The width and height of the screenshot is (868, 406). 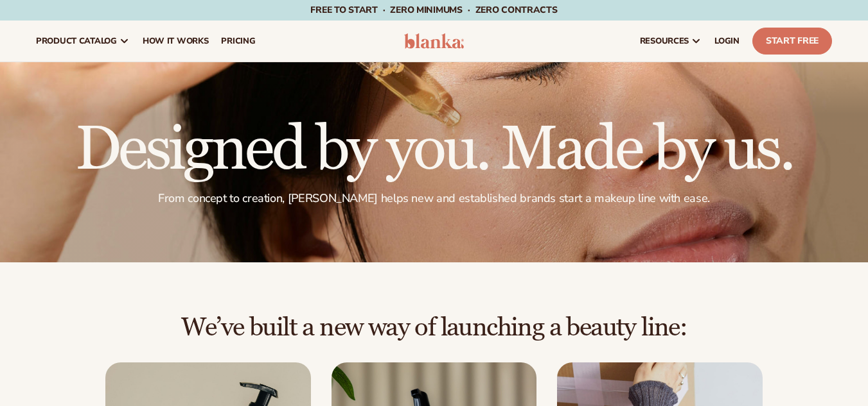 I want to click on span: product catalog, so click(x=76, y=41).